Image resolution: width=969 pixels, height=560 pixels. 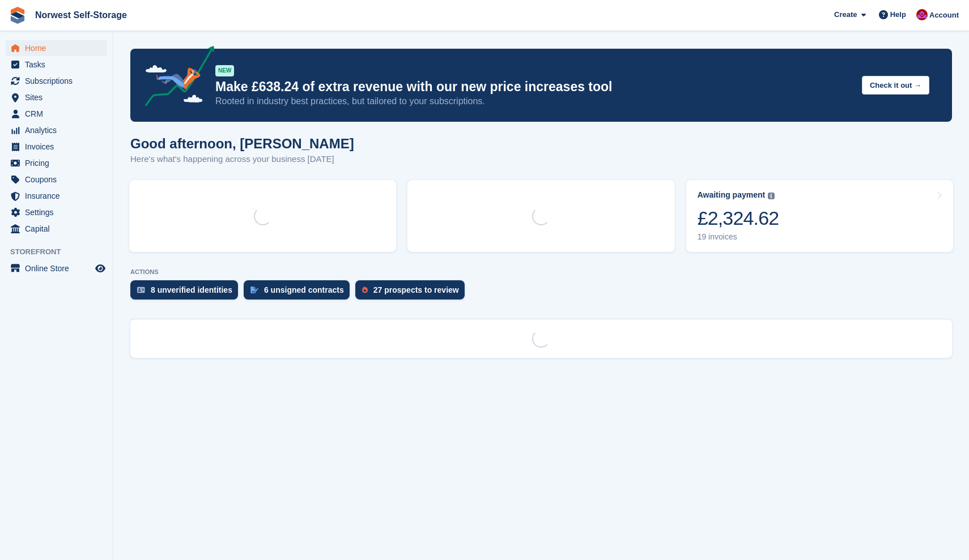 I want to click on img: contract_signature_icon-13c848040528278c33f63329250d36e43548de30e8caae1d1a13099fd9432cc5.svg, so click(x=254, y=290).